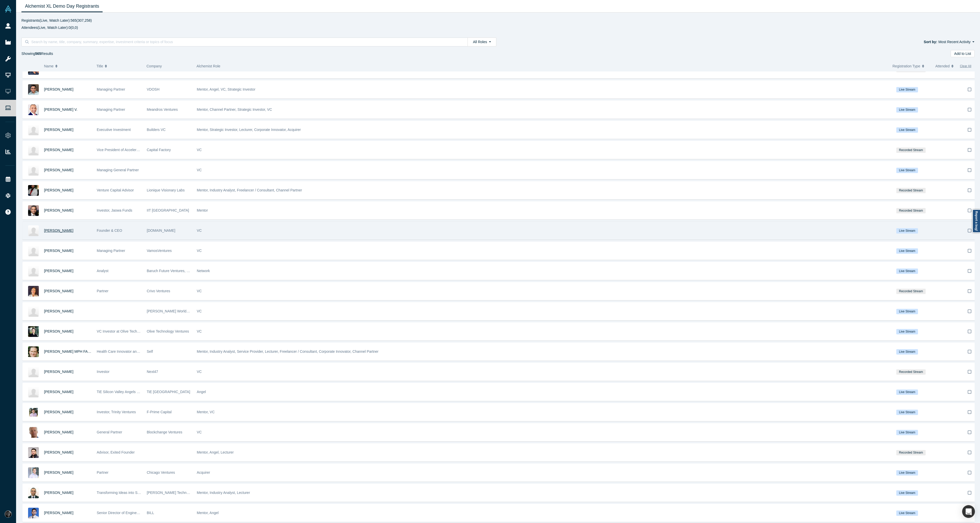 The height and width of the screenshot is (523, 980). Describe the element at coordinates (965, 66) in the screenshot. I see `button: Clear All` at that location.